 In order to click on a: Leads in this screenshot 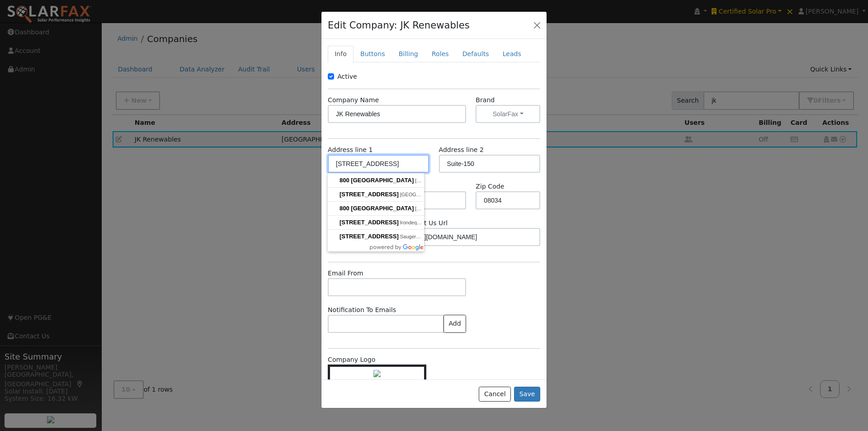, I will do `click(511, 54)`.